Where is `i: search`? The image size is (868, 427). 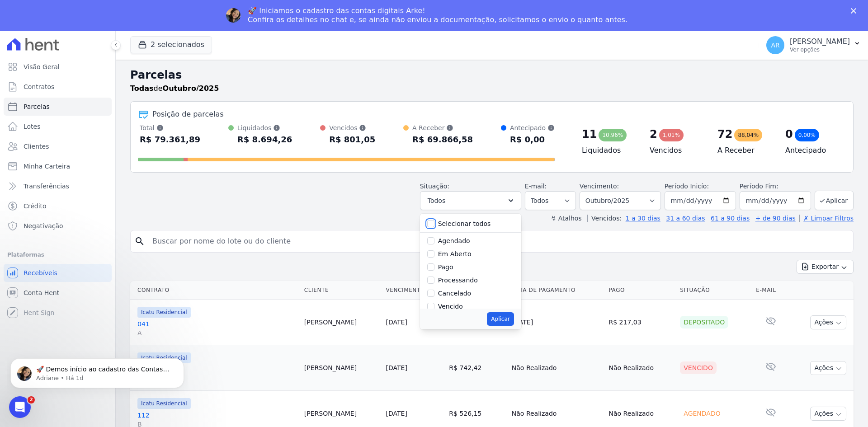 i: search is located at coordinates (140, 241).